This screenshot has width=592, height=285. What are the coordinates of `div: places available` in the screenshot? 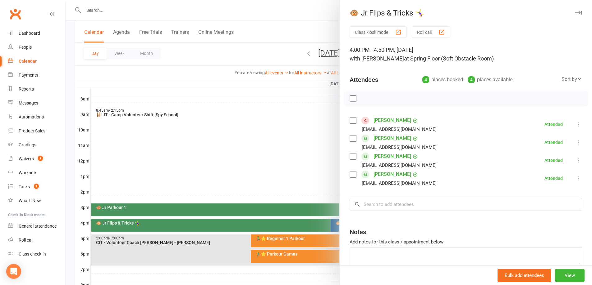 It's located at (490, 80).